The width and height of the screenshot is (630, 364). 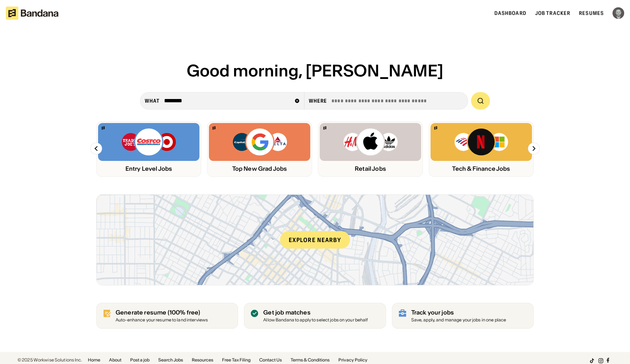 What do you see at coordinates (459, 313) in the screenshot?
I see `div: Track your jobs` at bounding box center [459, 313].